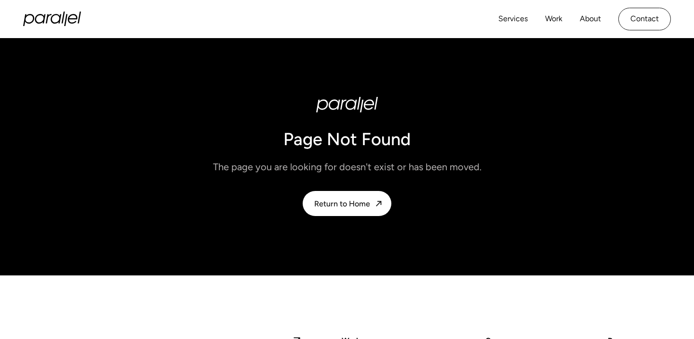  What do you see at coordinates (347, 167) in the screenshot?
I see `p: The page you are looking for doesn't exist or has been moved.` at bounding box center [347, 167].